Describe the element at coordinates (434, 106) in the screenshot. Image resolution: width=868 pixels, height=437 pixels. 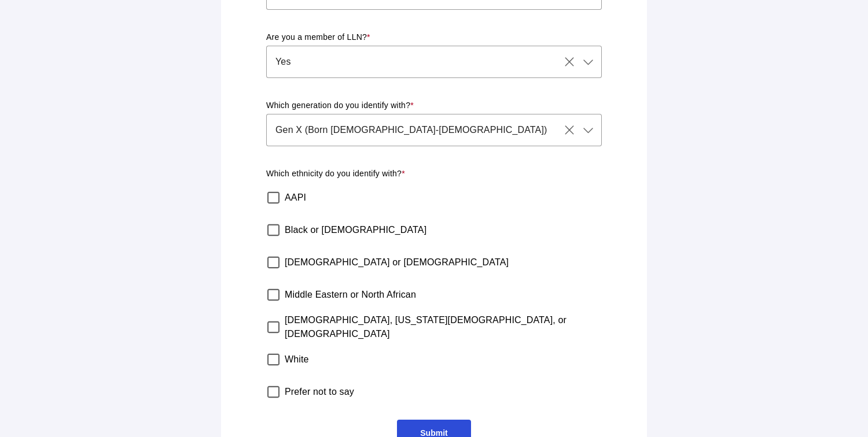
I see `p: Which generation do you identify with?` at that location.